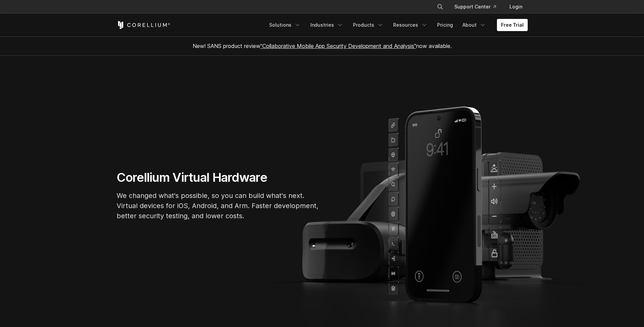  I want to click on a: Industries, so click(327, 25).